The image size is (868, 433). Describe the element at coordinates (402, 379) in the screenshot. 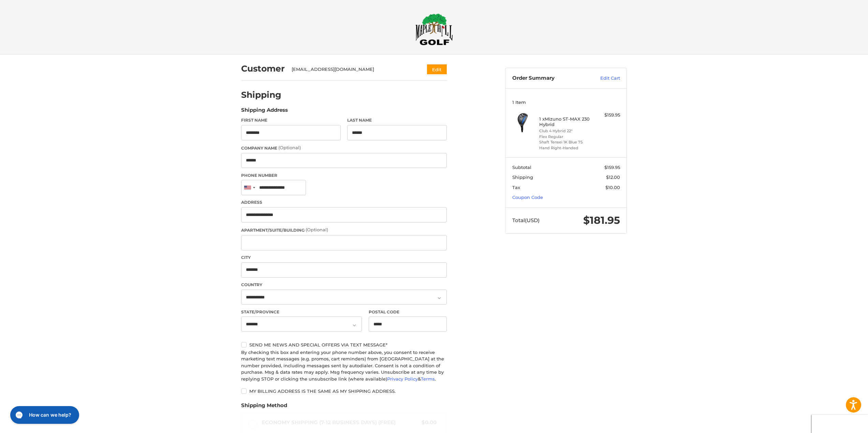

I see `a: Privacy Policy` at that location.